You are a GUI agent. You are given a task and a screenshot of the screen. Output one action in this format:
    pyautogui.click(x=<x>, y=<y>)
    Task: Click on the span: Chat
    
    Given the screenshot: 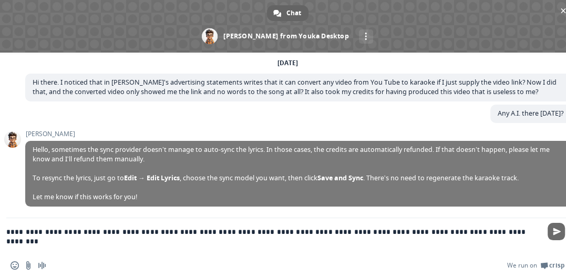 What is the action you would take?
    pyautogui.click(x=294, y=13)
    